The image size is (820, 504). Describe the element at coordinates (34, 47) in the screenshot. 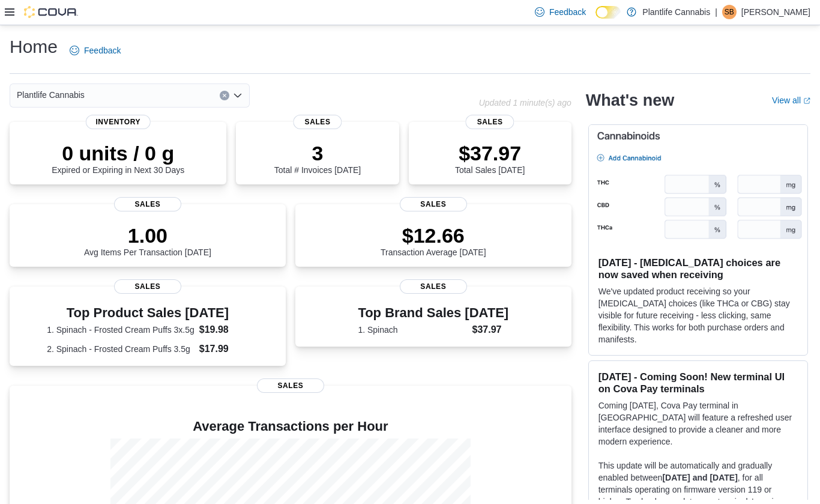

I see `h1: Home` at that location.